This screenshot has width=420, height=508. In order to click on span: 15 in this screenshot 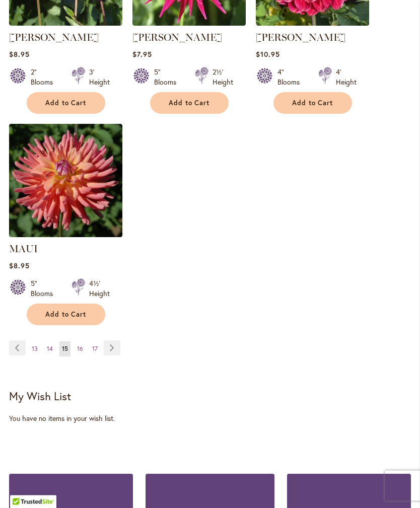, I will do `click(65, 349)`.